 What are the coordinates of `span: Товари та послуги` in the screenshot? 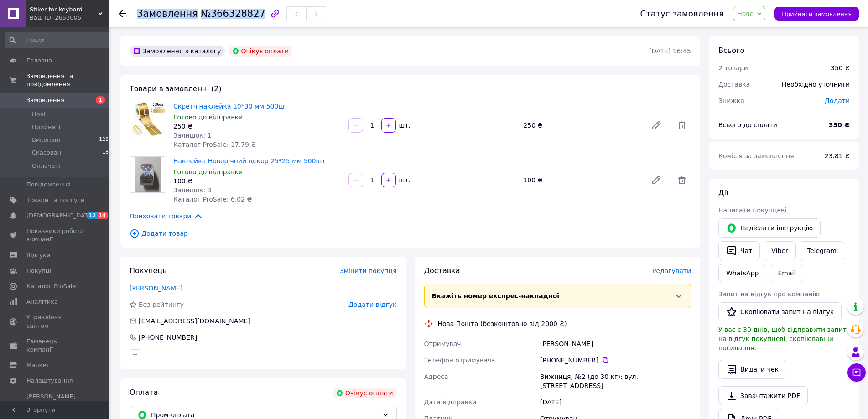 It's located at (55, 200).